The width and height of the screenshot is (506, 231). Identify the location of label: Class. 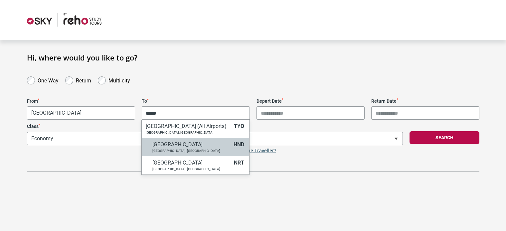
(119, 126).